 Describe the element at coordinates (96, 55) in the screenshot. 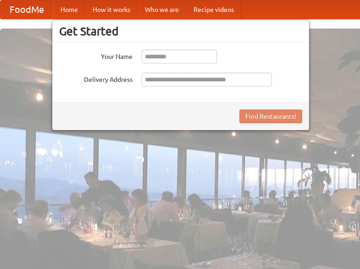

I see `label: Your Name` at that location.